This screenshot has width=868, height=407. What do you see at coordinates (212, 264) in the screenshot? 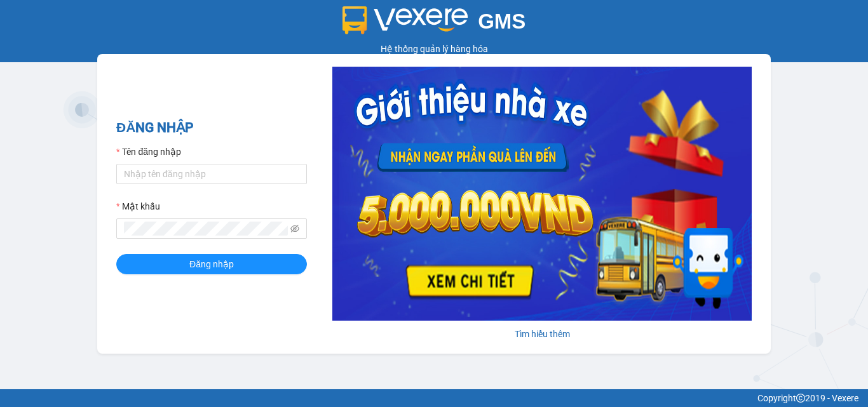
I see `button: Đăng nhập` at bounding box center [212, 264].